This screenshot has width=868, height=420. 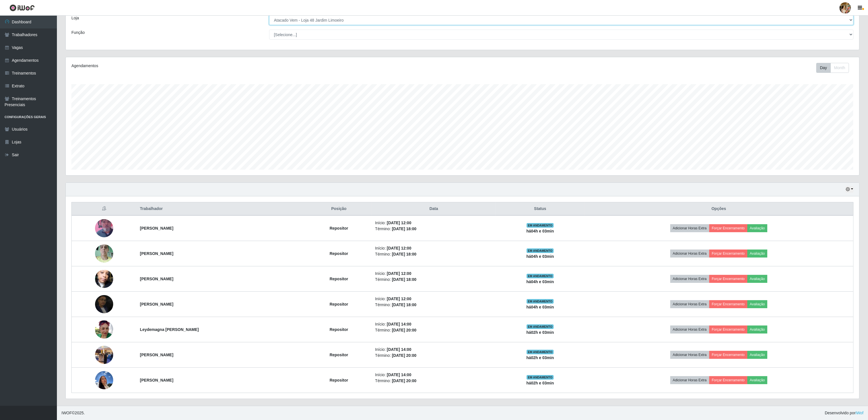 I want to click on th: Status, so click(x=540, y=209).